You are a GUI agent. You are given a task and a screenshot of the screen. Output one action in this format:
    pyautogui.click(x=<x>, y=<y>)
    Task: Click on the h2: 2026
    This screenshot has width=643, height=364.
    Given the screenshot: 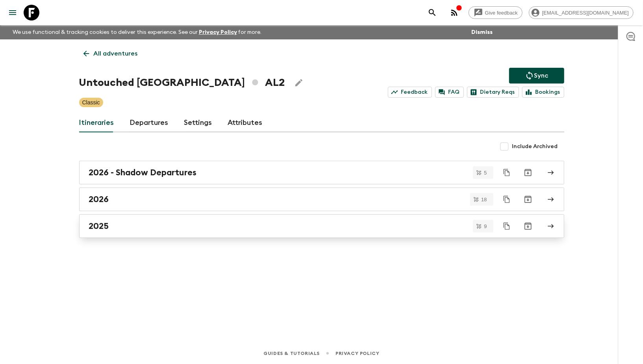 What is the action you would take?
    pyautogui.click(x=99, y=200)
    